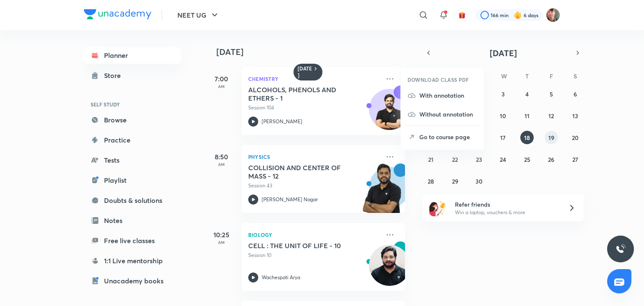  What do you see at coordinates (527, 94) in the screenshot?
I see `button: September 4, 2025` at bounding box center [527, 94].